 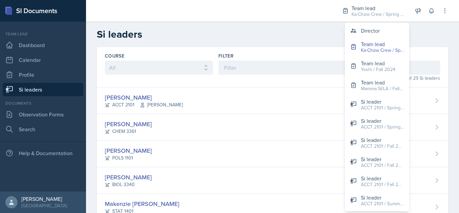 What do you see at coordinates (383, 203) in the screenshot?
I see `div: ACCT 2101 / Summer 2024` at bounding box center [383, 203].